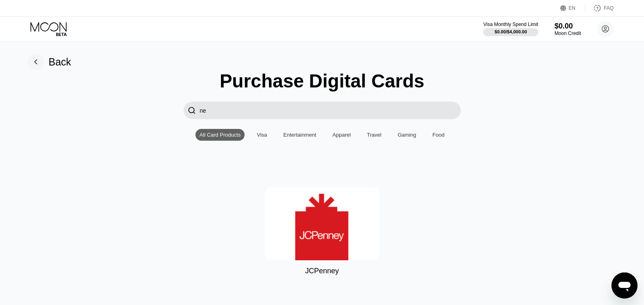 Image resolution: width=644 pixels, height=305 pixels. Describe the element at coordinates (568, 33) in the screenshot. I see `div: Moon Credit` at that location.